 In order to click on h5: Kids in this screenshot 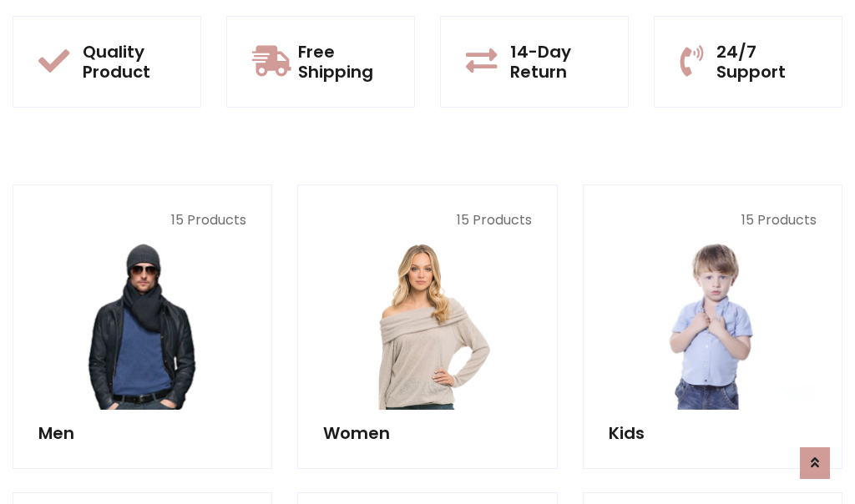, I will do `click(712, 434)`.